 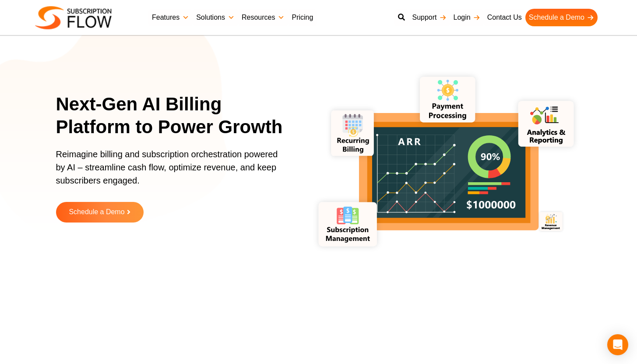 I want to click on a: Support, so click(x=429, y=17).